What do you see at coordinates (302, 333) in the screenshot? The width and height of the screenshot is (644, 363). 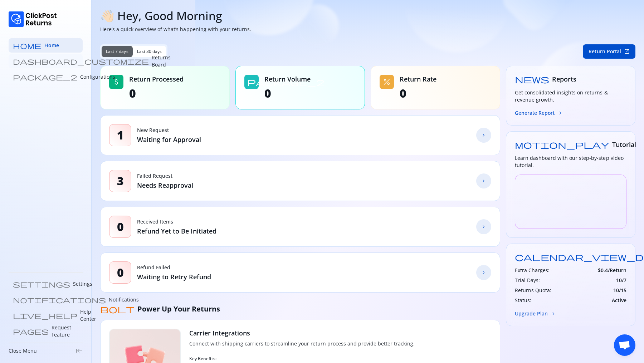 I see `h3: Carrier Integrations` at bounding box center [302, 333].